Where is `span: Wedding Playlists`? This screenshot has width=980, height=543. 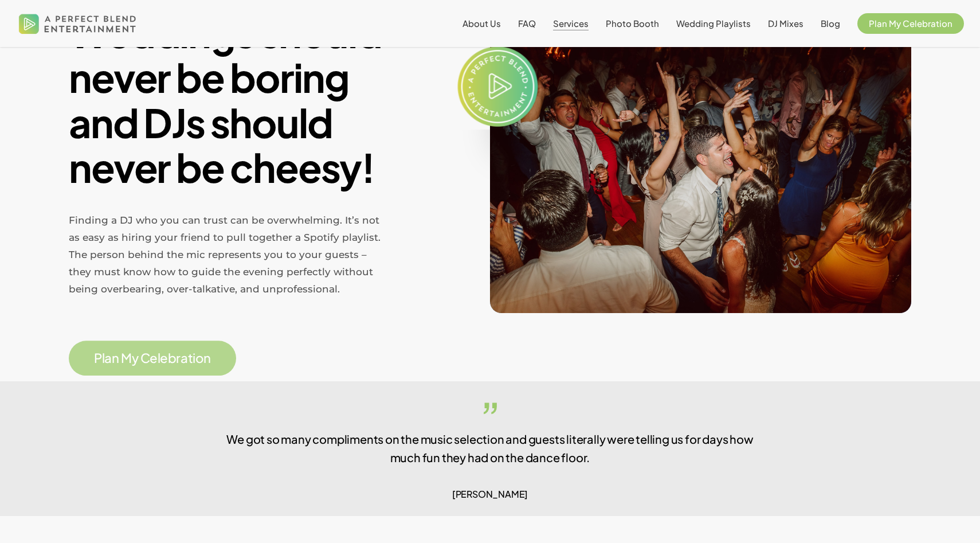 span: Wedding Playlists is located at coordinates (713, 23).